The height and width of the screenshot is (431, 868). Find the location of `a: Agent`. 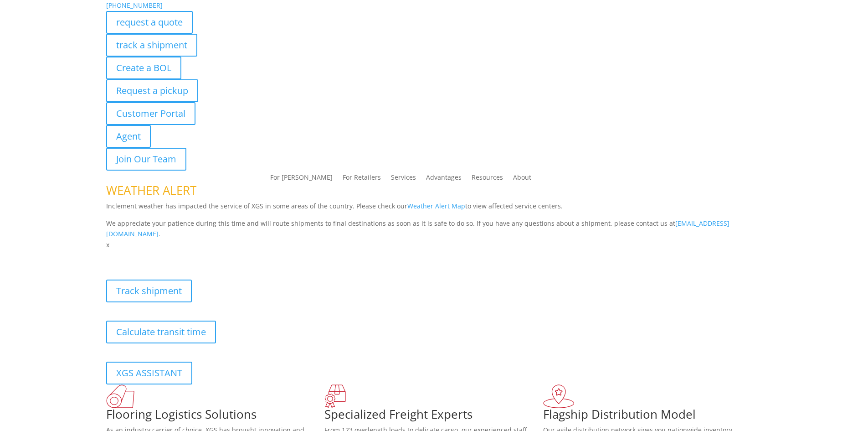

a: Agent is located at coordinates (129, 136).